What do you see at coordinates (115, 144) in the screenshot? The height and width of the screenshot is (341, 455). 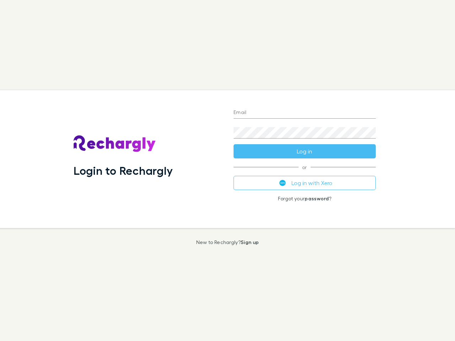 I see `img: Rechargly's Logo` at bounding box center [115, 144].